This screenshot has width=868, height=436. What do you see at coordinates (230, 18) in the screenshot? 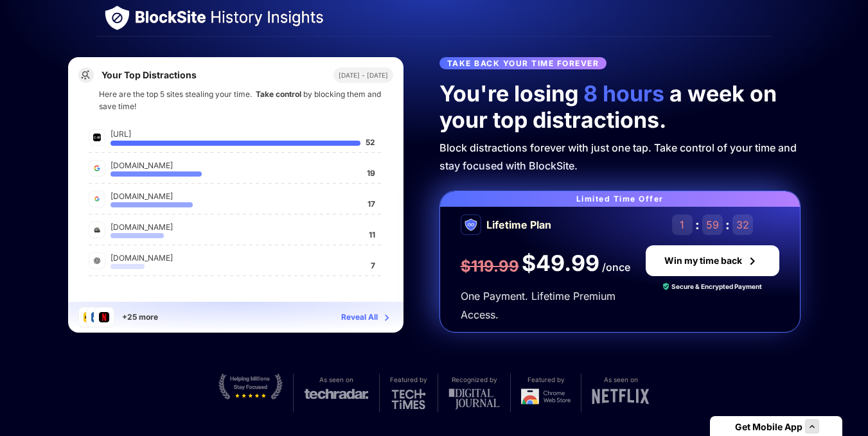
I see `img: blocksite-logo-white-text.svg` at bounding box center [230, 18].